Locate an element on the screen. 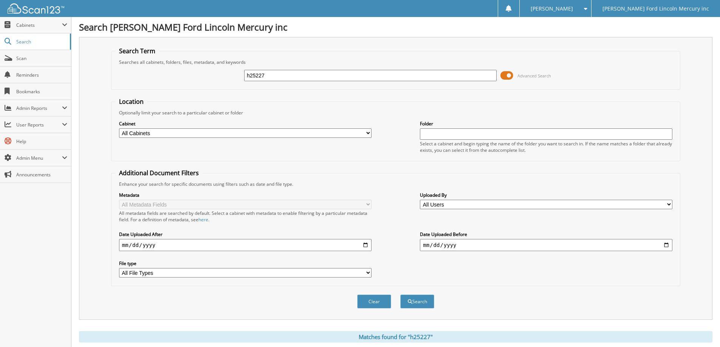  div: Select a cabinet and begin typing the name of the folder you want to search in. If the name match... is located at coordinates (546, 147).